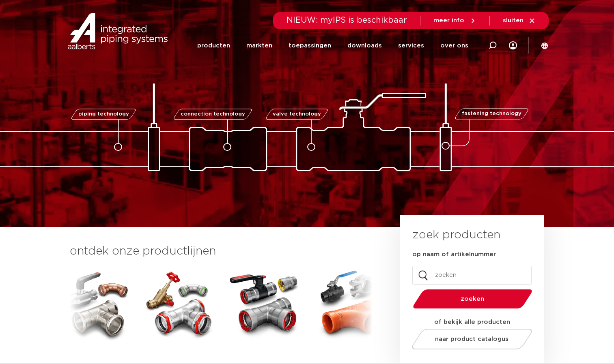  Describe the element at coordinates (296, 114) in the screenshot. I see `span: valve technology` at that location.